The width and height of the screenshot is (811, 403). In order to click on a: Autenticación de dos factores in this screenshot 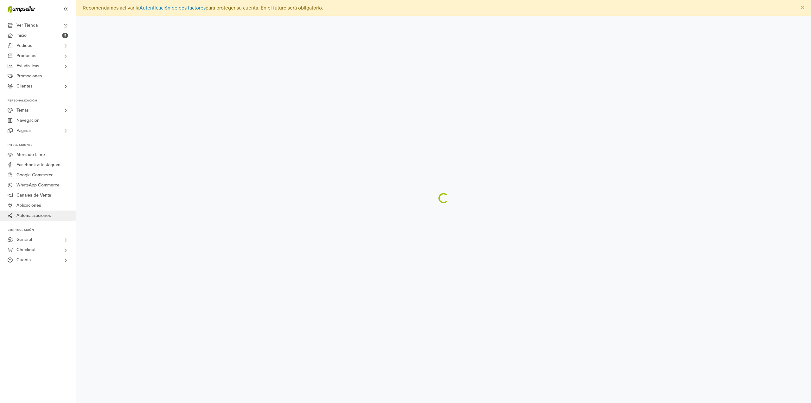, I will do `click(172, 8)`.